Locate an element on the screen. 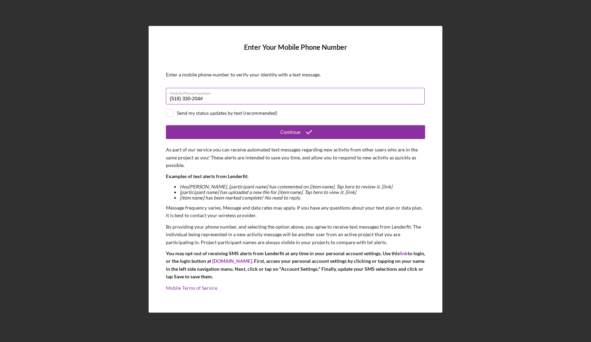  div: Enter a mobile phone number to verify your identity with a text message. is located at coordinates (296, 75).